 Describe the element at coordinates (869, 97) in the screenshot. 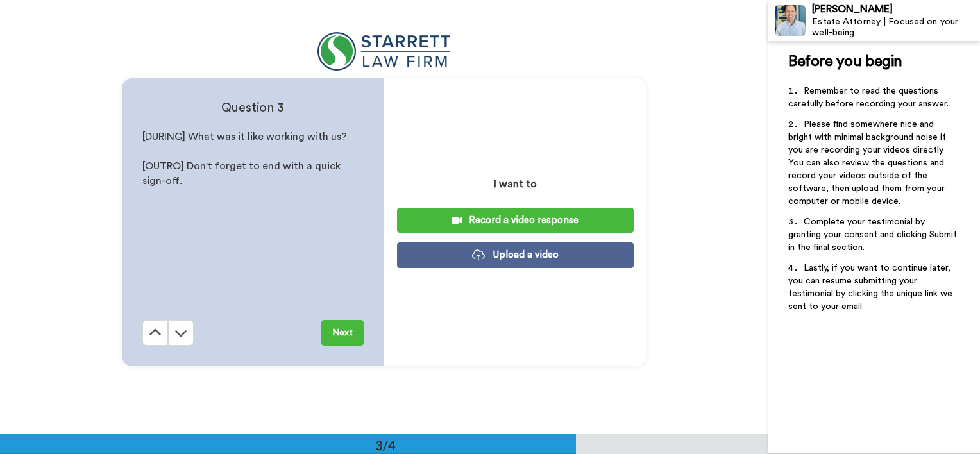

I see `span: Remember to read the questions carefully before recording your answer.` at that location.